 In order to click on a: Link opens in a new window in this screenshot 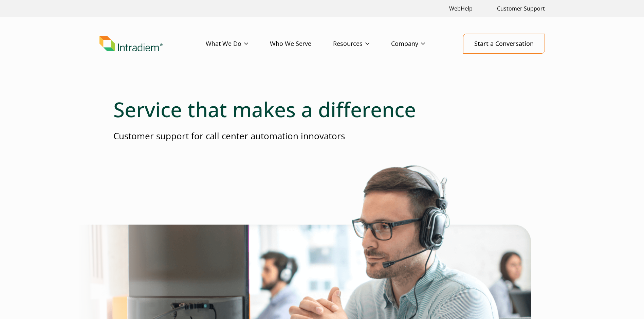, I will do `click(461, 9)`.